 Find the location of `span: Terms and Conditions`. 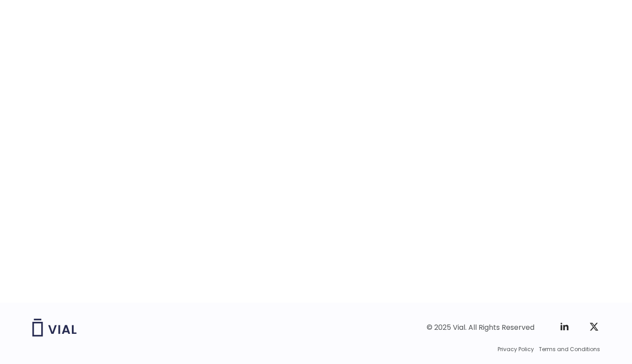

span: Terms and Conditions is located at coordinates (570, 349).